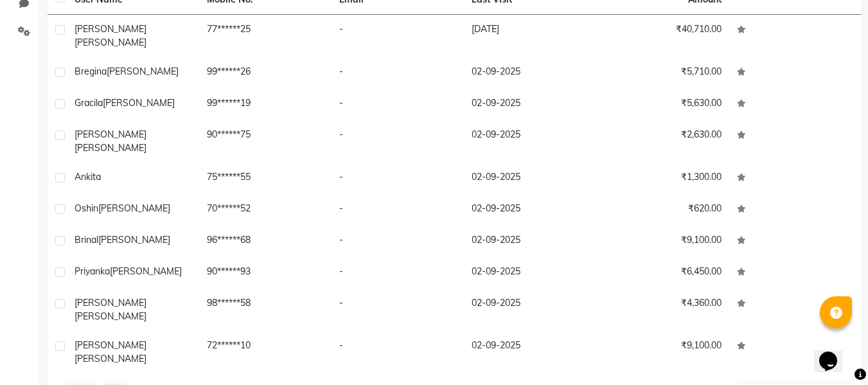 The image size is (868, 385). What do you see at coordinates (88, 103) in the screenshot?
I see `span: gracila` at bounding box center [88, 103].